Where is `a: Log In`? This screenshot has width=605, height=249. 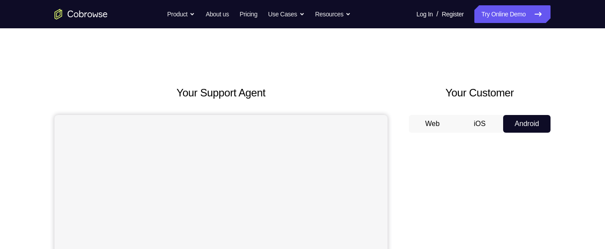 a: Log In is located at coordinates (424, 14).